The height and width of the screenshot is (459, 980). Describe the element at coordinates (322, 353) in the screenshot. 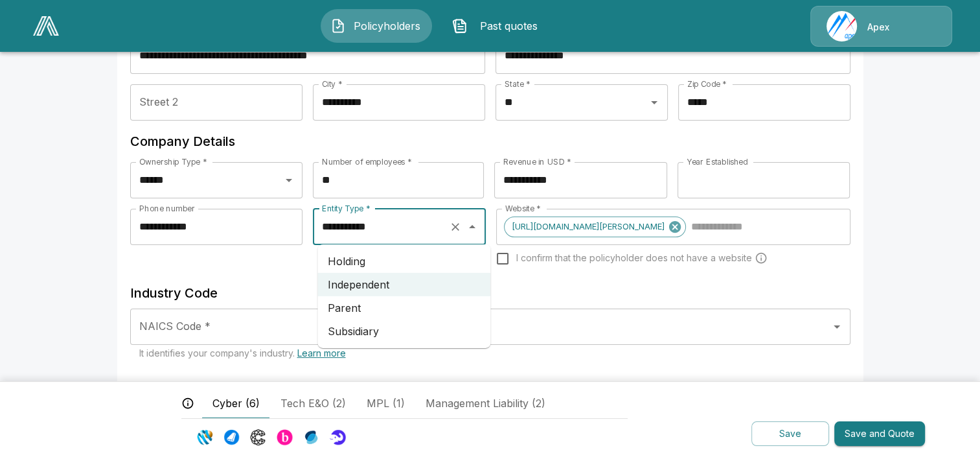

I see `a: Learn more` at that location.